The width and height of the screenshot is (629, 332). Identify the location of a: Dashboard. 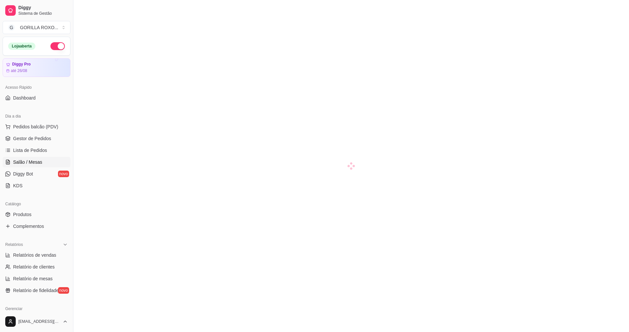
(36, 98).